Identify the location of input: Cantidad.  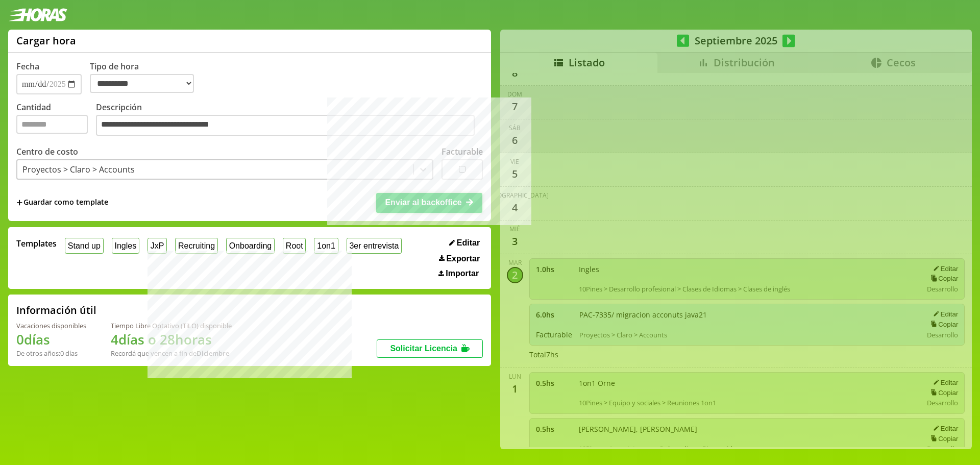
(52, 124).